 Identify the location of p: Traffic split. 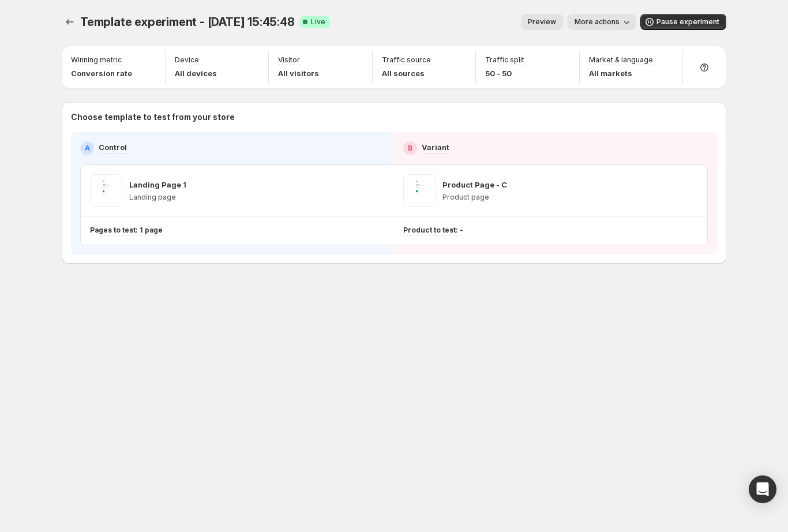
(504, 60).